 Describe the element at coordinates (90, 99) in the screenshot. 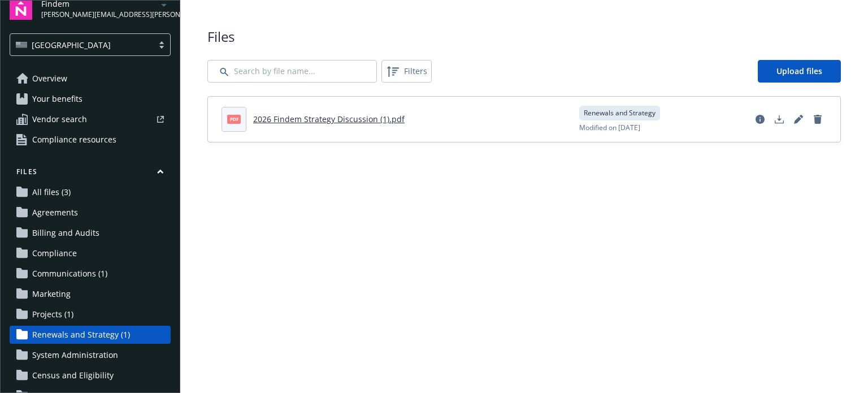

I see `a: Your benefits` at that location.